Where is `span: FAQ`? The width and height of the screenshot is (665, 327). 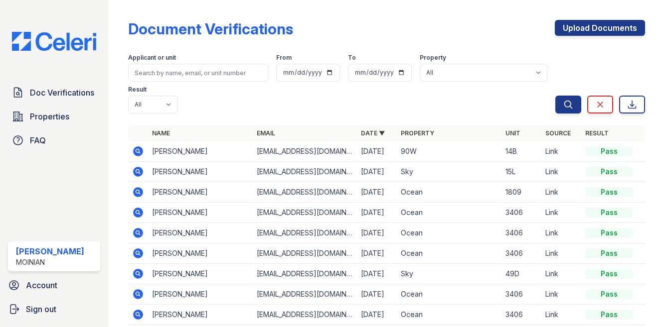
span: FAQ is located at coordinates (38, 140).